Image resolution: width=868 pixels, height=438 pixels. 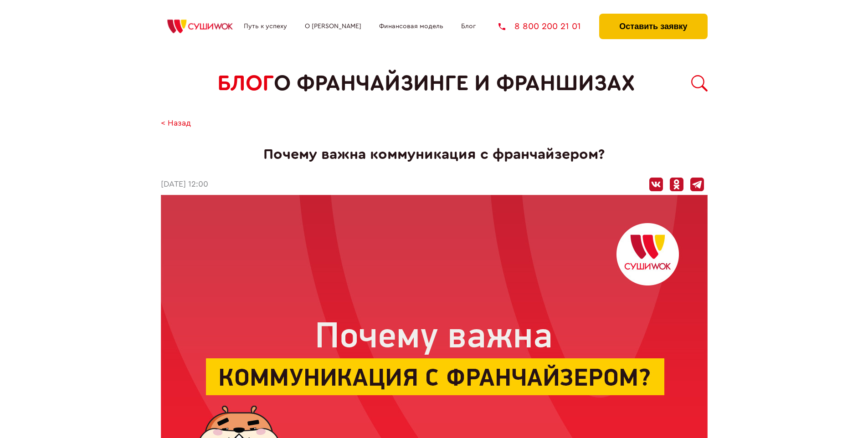 What do you see at coordinates (176, 124) in the screenshot?
I see `a: < Назад` at bounding box center [176, 124].